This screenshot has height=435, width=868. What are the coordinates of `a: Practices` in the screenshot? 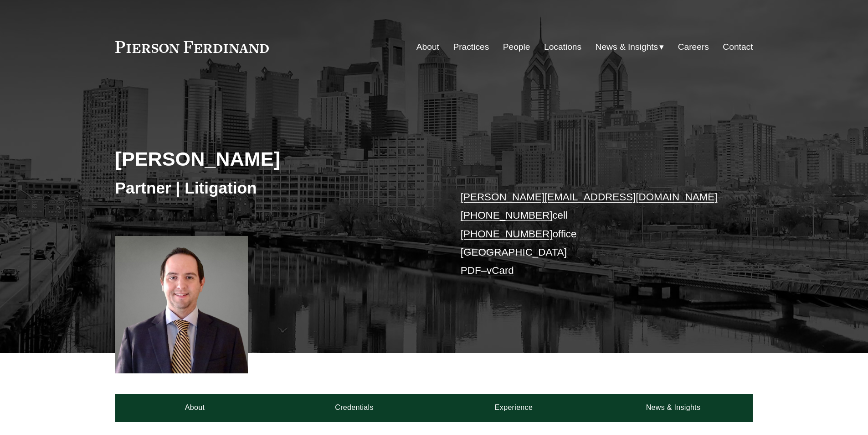 It's located at (471, 47).